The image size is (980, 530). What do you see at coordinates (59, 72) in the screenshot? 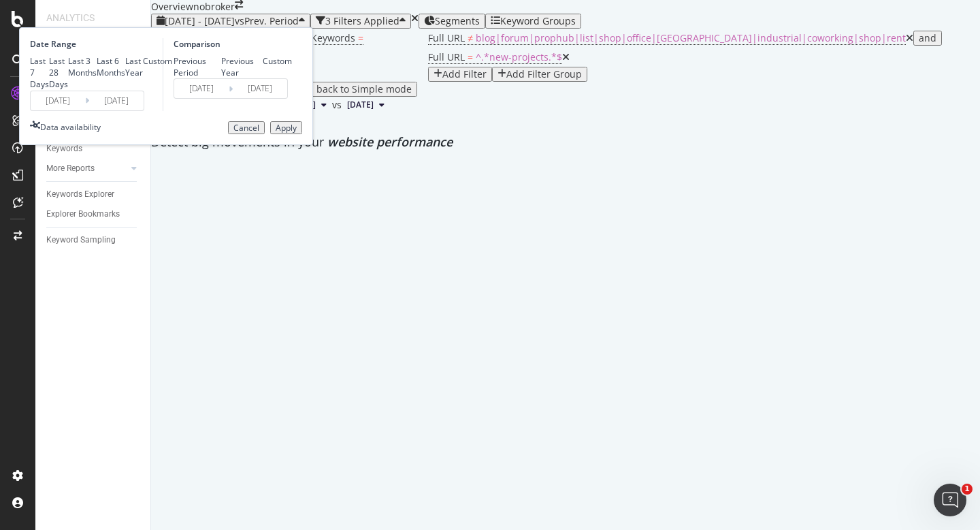
I see `div: Last 28 Days` at bounding box center [59, 72].